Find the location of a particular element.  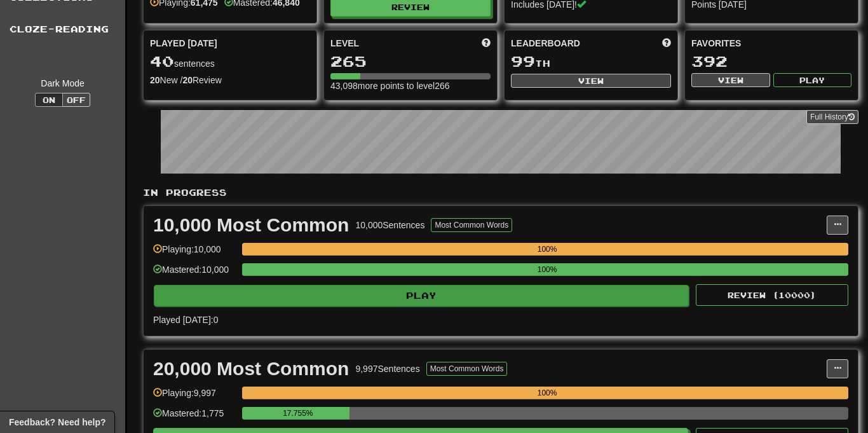

div: Dark Mode is located at coordinates (62, 83).